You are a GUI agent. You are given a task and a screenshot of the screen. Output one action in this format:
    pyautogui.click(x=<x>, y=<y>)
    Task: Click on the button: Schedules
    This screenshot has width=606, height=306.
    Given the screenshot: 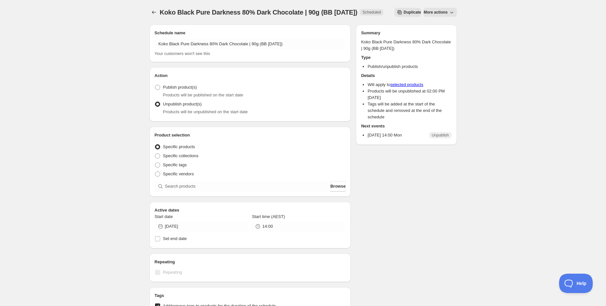 What is the action you would take?
    pyautogui.click(x=154, y=12)
    